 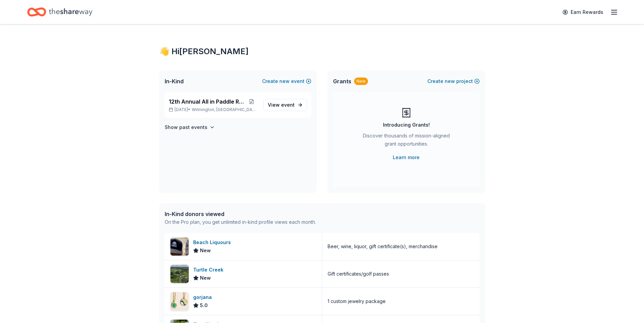 I want to click on img: Image for gorjana, so click(x=179, y=301).